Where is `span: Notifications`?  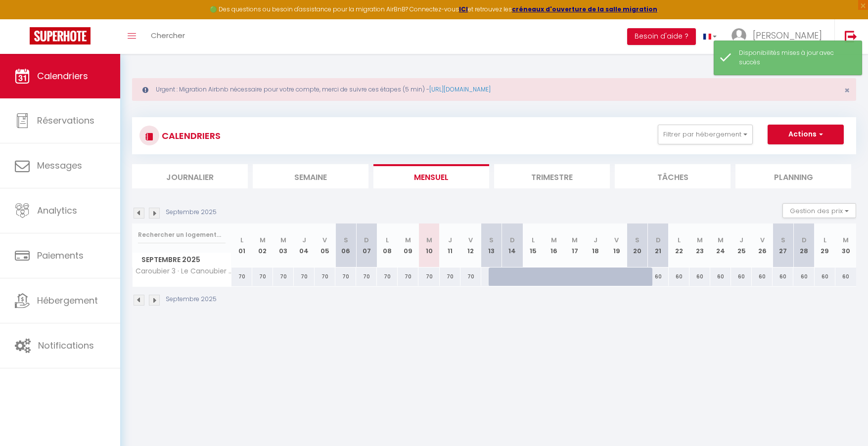 span: Notifications is located at coordinates (66, 345).